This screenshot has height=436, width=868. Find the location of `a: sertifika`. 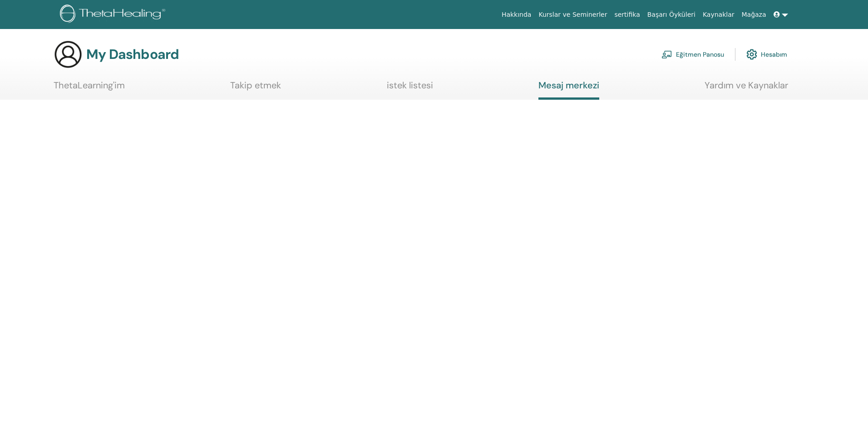

a: sertifika is located at coordinates (627, 15).